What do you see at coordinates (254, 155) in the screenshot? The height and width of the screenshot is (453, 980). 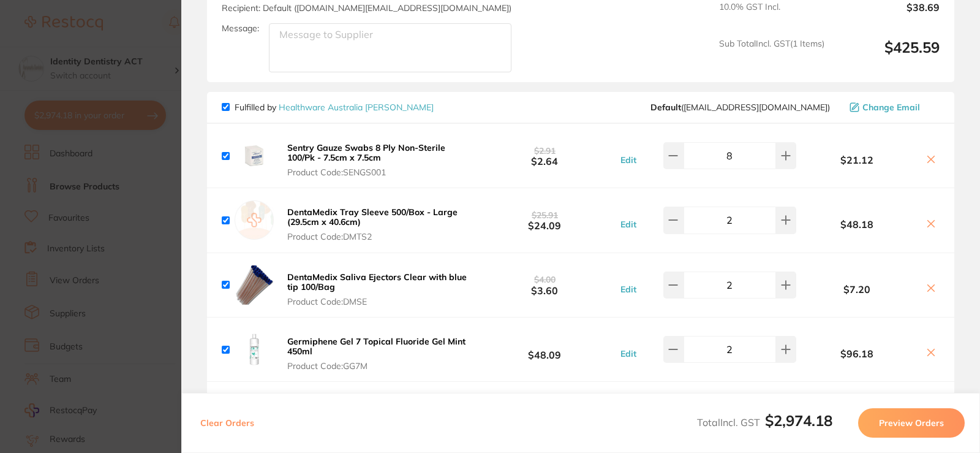 I see `img: ZDc1aHpzNQ` at bounding box center [254, 155].